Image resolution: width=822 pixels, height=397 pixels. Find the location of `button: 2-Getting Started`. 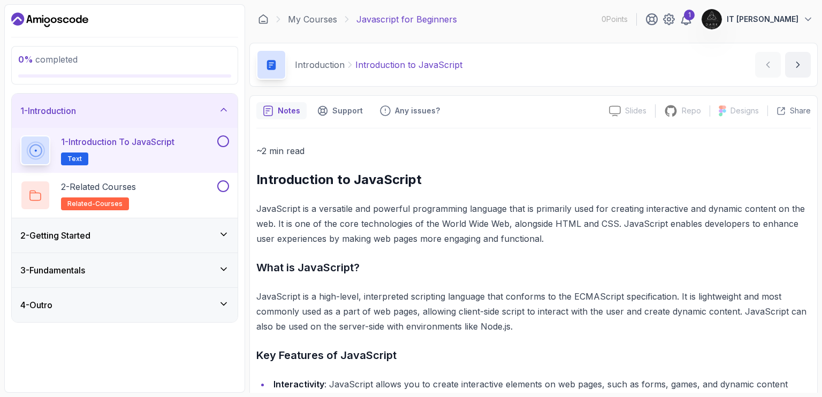

button: 2-Getting Started is located at coordinates (125, 235).